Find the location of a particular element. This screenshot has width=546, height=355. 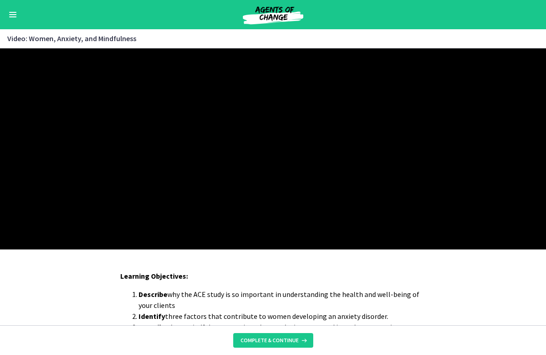

img: Agents of Change is located at coordinates (273, 15).